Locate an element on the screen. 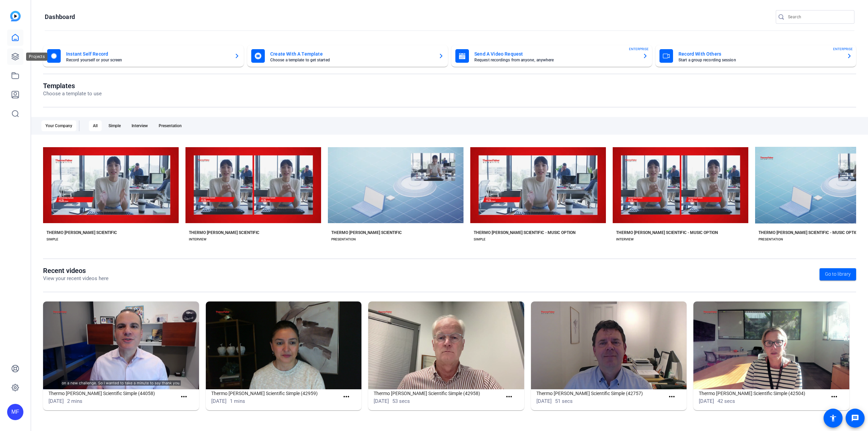  span: 2 mins is located at coordinates (74, 401).